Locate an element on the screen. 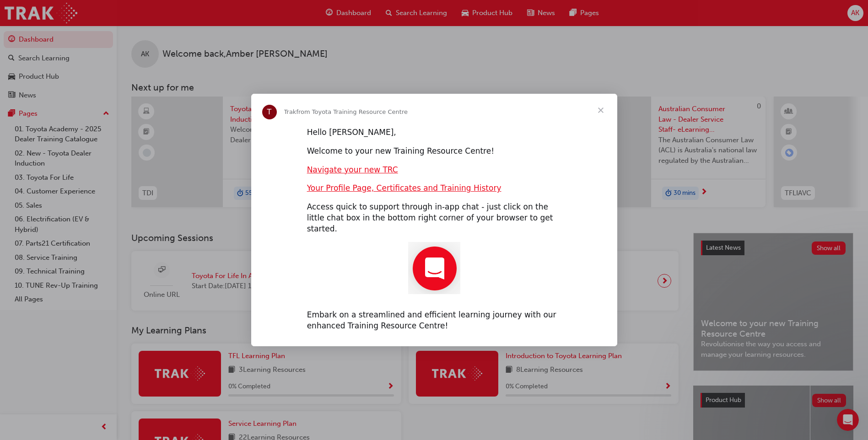 Image resolution: width=868 pixels, height=440 pixels. a: Your Profile Page, Certificates and Training History is located at coordinates (404, 188).